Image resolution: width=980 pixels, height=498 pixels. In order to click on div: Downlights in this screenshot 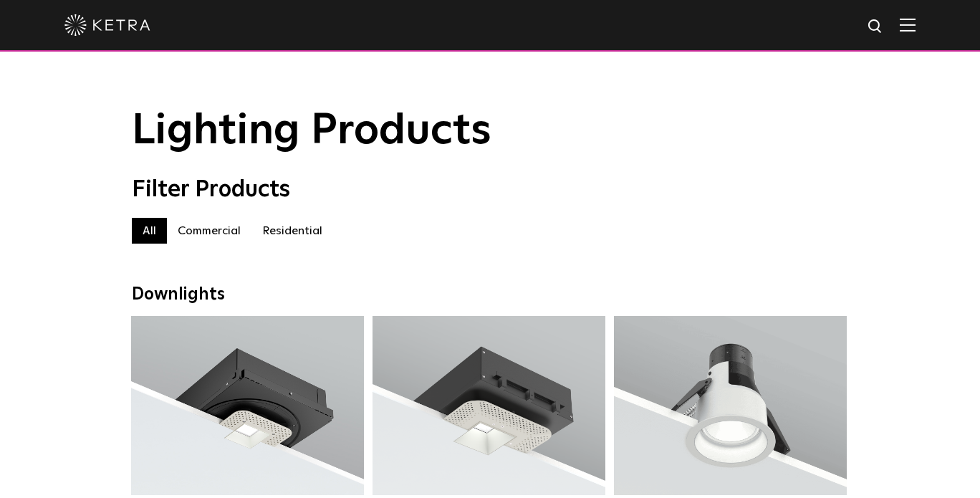, I will do `click(490, 294)`.